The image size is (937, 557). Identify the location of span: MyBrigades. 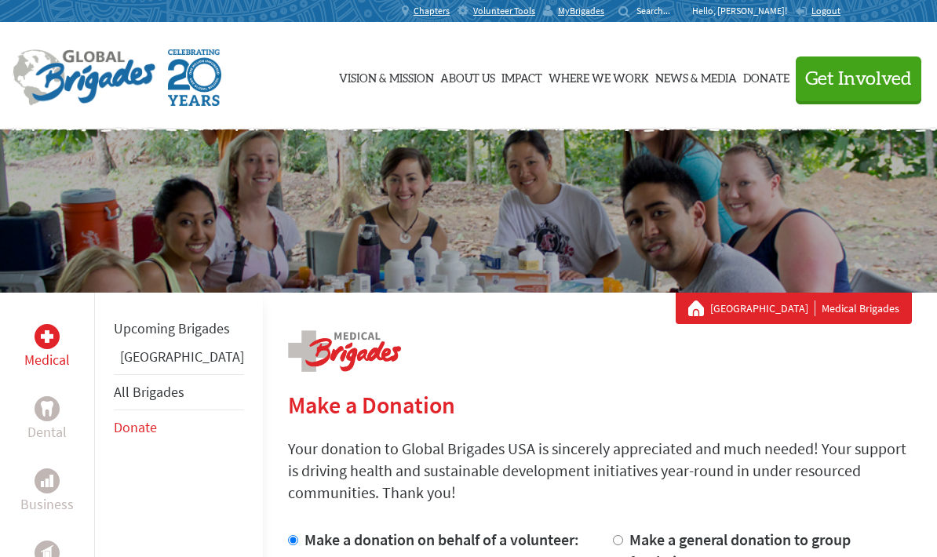
(581, 11).